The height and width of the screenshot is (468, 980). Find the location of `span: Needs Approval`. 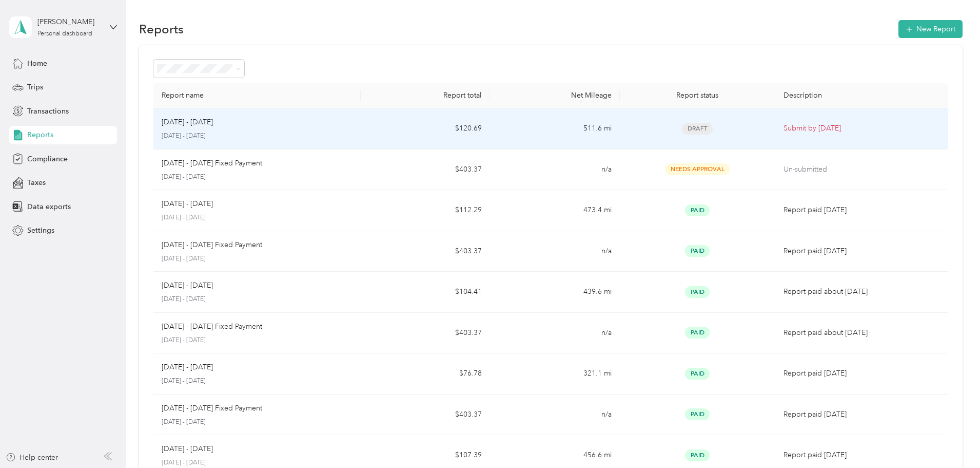

span: Needs Approval is located at coordinates (698, 169).